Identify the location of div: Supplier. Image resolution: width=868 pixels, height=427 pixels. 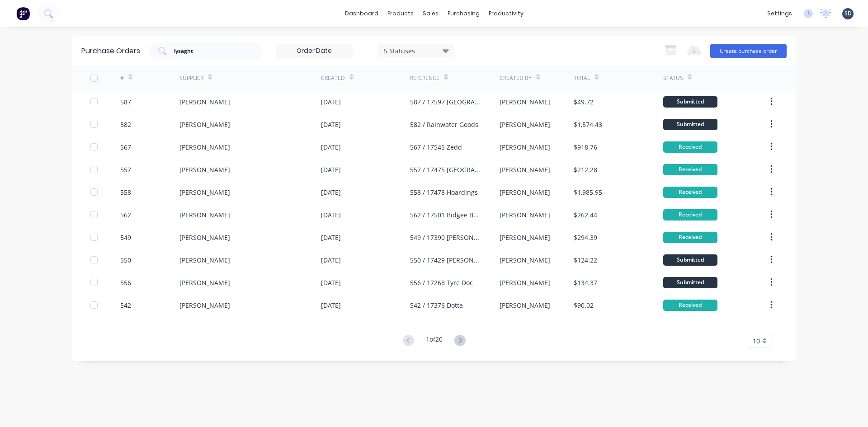
(191, 78).